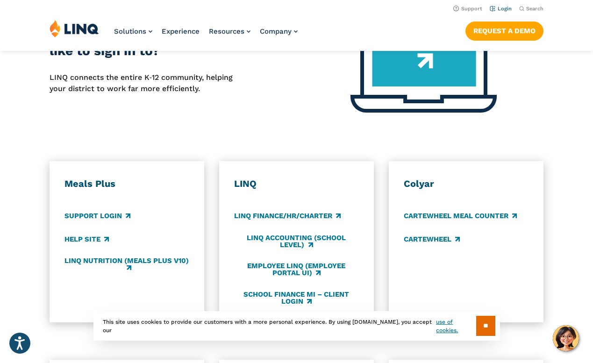  I want to click on span: Experience, so click(180, 31).